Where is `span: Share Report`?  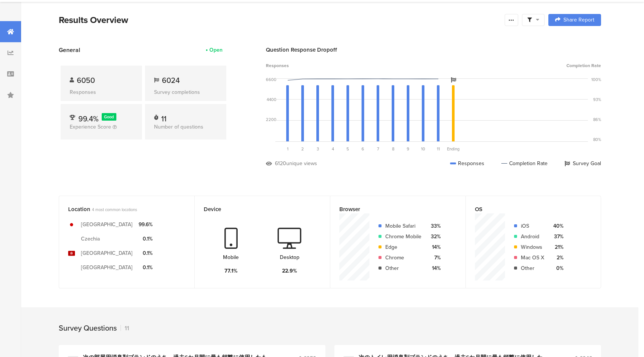
span: Share Report is located at coordinates (579, 20).